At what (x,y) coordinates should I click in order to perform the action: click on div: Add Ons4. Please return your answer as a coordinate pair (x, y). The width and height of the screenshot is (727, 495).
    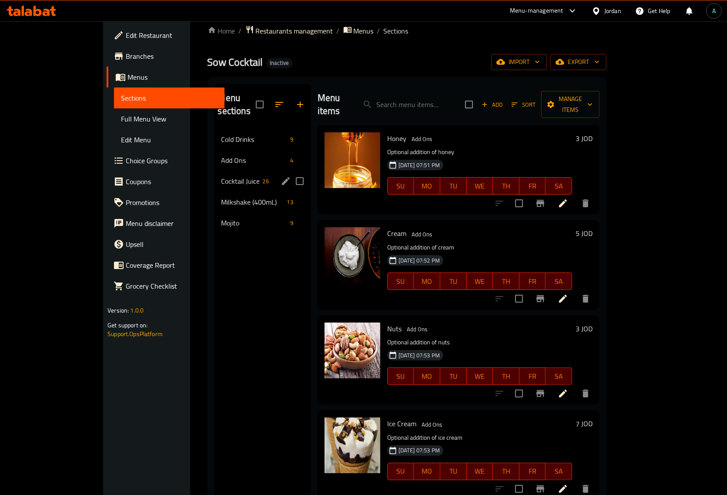
    Looking at the image, I should click on (262, 160).